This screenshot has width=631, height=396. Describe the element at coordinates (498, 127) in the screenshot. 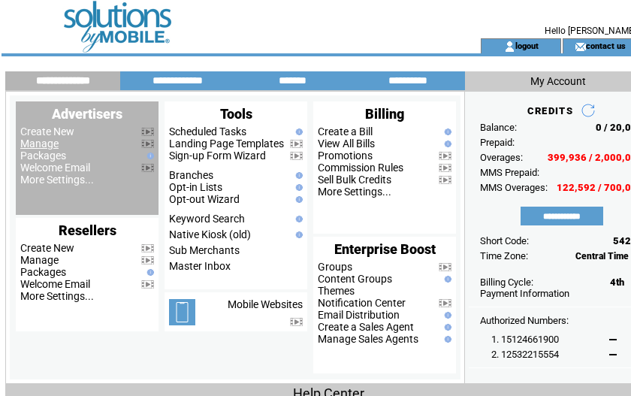

I see `span: Balance:` at that location.